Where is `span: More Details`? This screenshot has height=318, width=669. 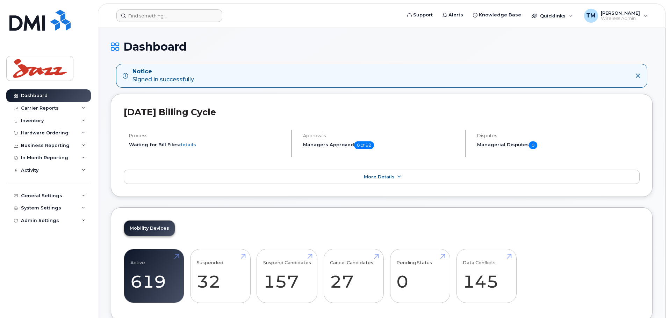
span: More Details is located at coordinates (379, 177).